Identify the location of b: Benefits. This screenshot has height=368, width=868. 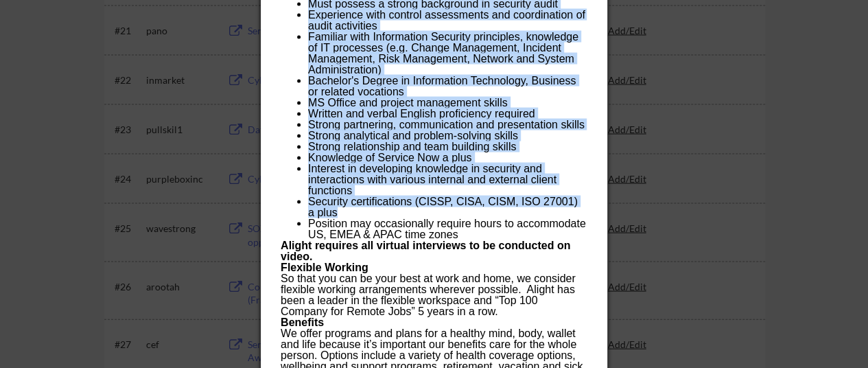
(302, 321).